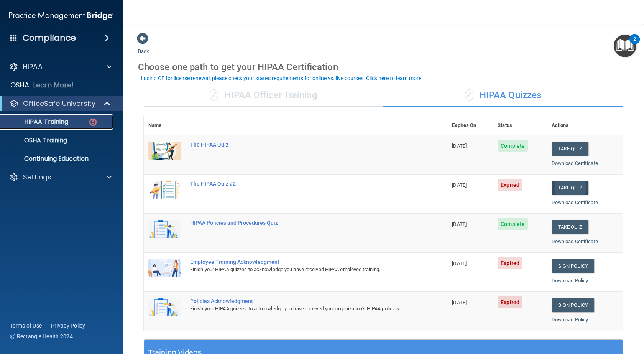 The width and height of the screenshot is (644, 354). I want to click on div: Policies Acknowledgment, so click(299, 301).